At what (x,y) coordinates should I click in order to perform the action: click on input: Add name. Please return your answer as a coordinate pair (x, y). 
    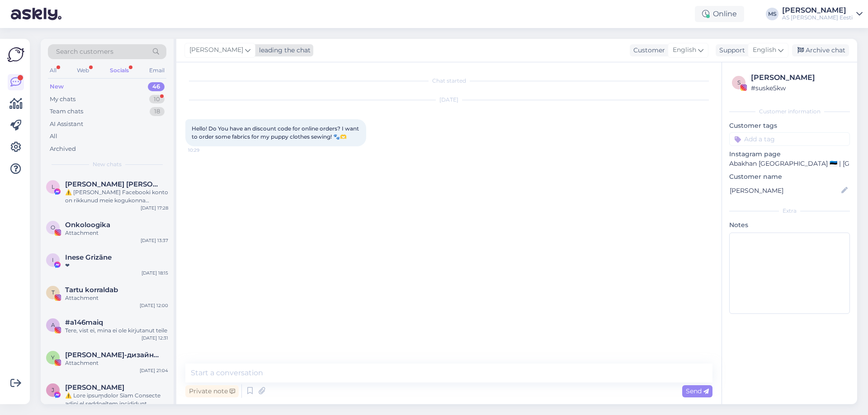
    Looking at the image, I should click on (784, 191).